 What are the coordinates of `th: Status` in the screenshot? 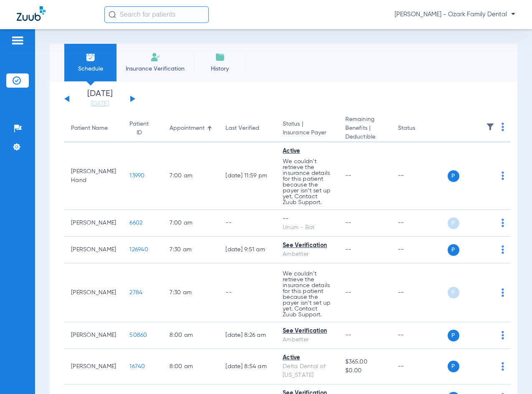 It's located at (419, 129).